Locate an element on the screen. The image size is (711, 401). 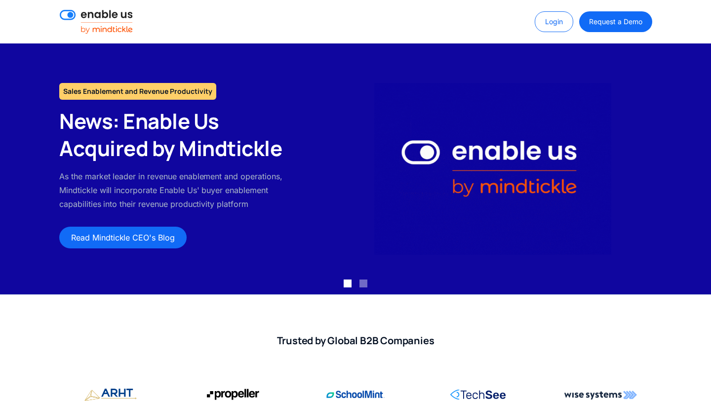
h1: Sales Enablement and Revenue Productivity is located at coordinates (138, 91).